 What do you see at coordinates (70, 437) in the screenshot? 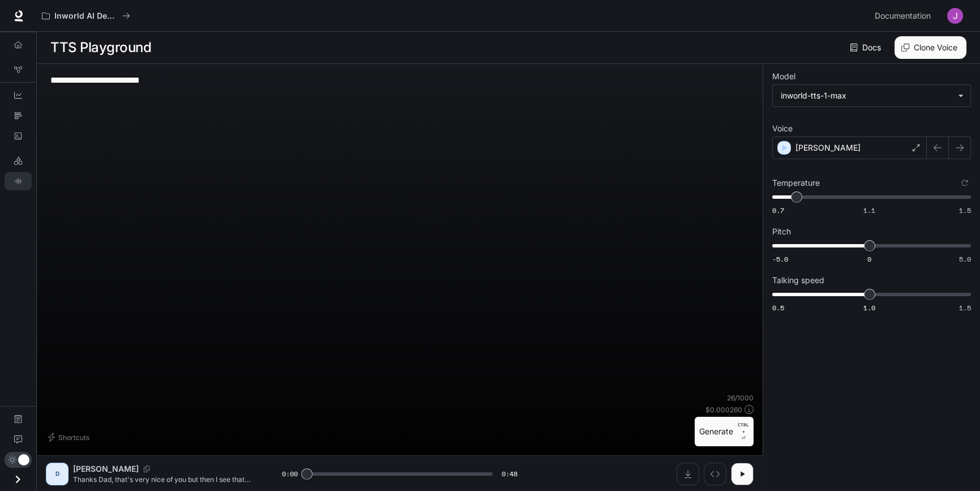
I see `button: Shortcuts` at bounding box center [70, 437].